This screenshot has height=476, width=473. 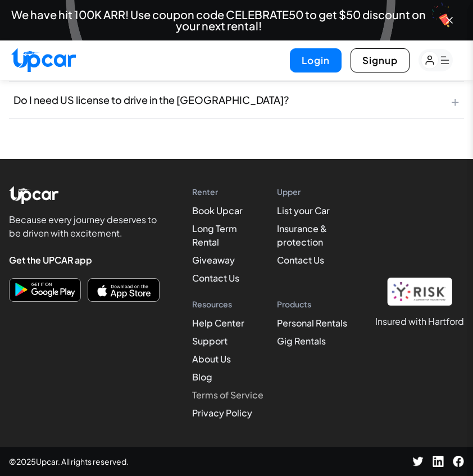 I want to click on a: Giveaway, so click(x=213, y=260).